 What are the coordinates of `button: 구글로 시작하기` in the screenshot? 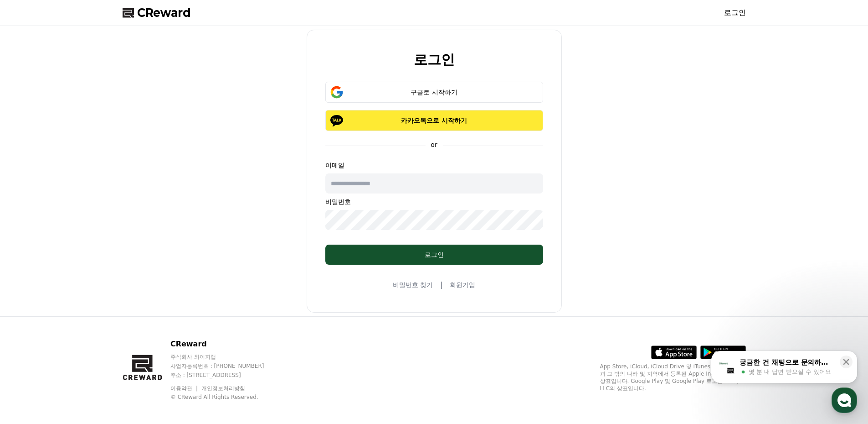 It's located at (434, 92).